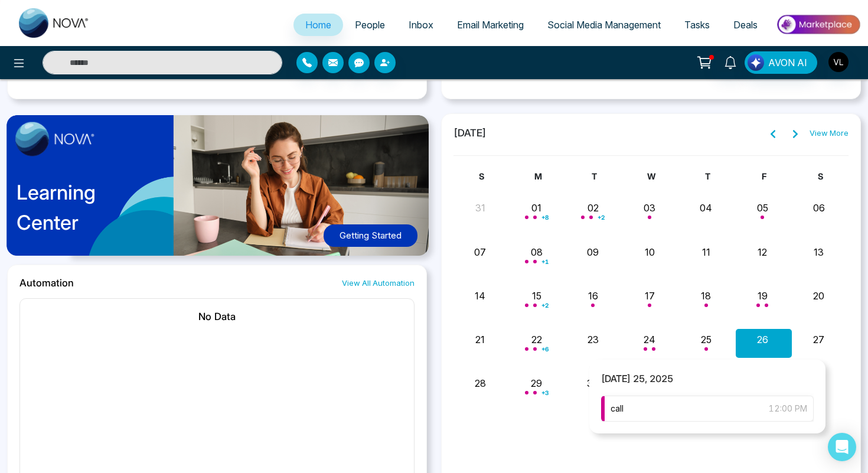 This screenshot has height=473, width=868. Describe the element at coordinates (604, 25) in the screenshot. I see `a: Social Media Management` at that location.